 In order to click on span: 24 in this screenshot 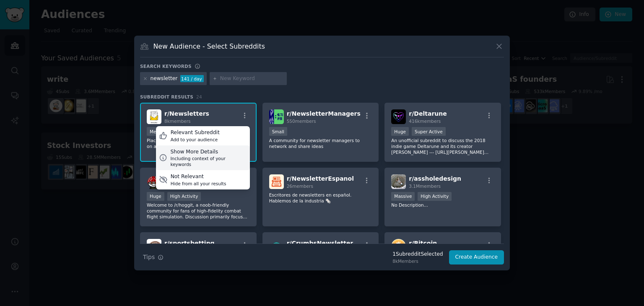, I will do `click(199, 97)`.